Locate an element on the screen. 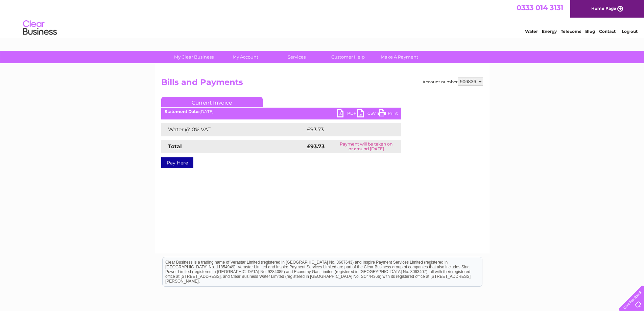 This screenshot has height=311, width=644. strong: Total is located at coordinates (175, 146).